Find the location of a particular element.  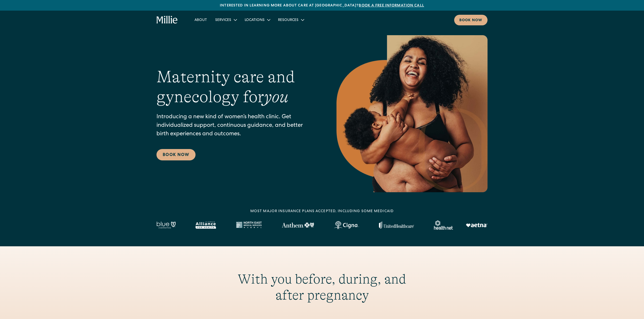

em: you is located at coordinates (276, 97).